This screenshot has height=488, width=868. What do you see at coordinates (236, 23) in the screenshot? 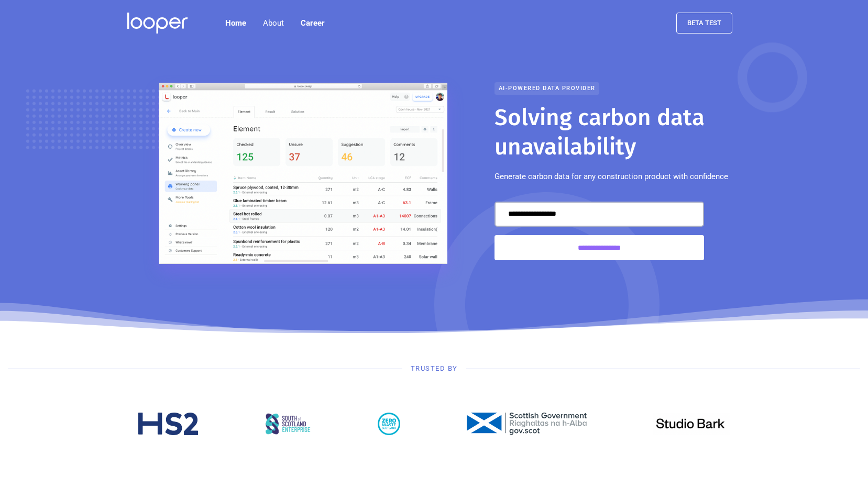
I see `a: Home` at bounding box center [236, 23].